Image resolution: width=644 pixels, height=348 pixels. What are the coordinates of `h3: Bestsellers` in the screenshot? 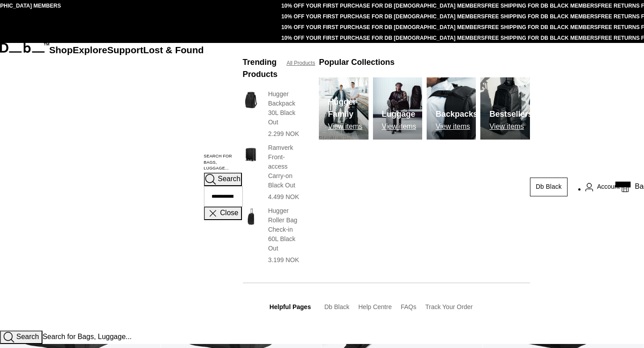 It's located at (511, 114).